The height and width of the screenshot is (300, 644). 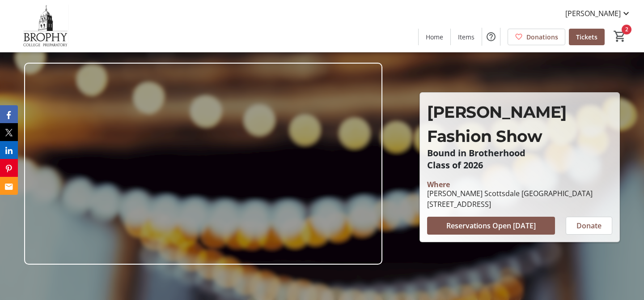 What do you see at coordinates (434, 37) in the screenshot?
I see `a: Home` at bounding box center [434, 37].